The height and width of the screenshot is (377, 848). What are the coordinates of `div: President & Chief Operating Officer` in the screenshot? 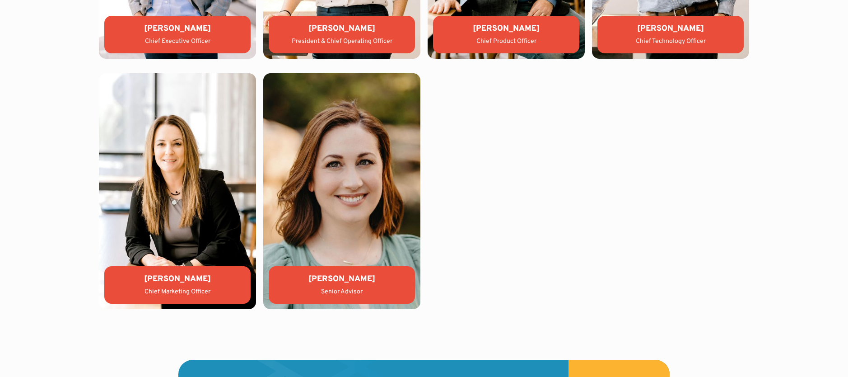 It's located at (342, 42).